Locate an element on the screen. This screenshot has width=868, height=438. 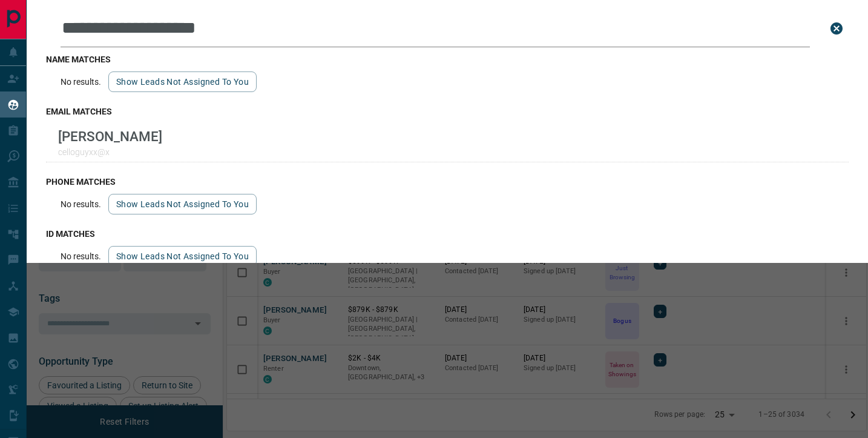
p: celloguyxx@x is located at coordinates (110, 152).